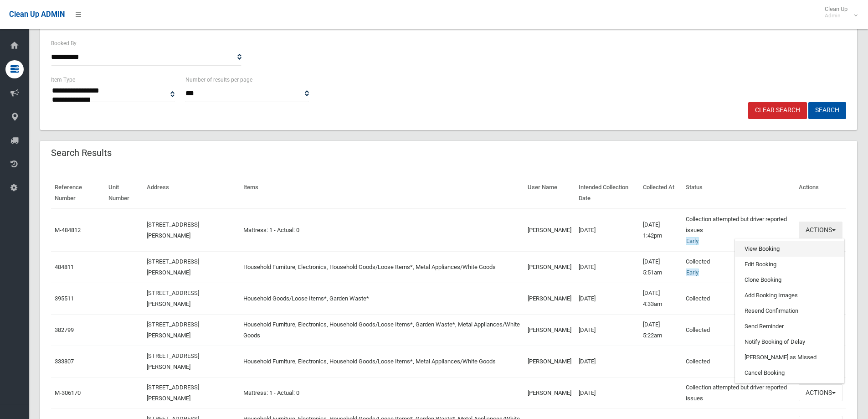 The height and width of the screenshot is (419, 868). What do you see at coordinates (777, 110) in the screenshot?
I see `a: Clear Search` at bounding box center [777, 110].